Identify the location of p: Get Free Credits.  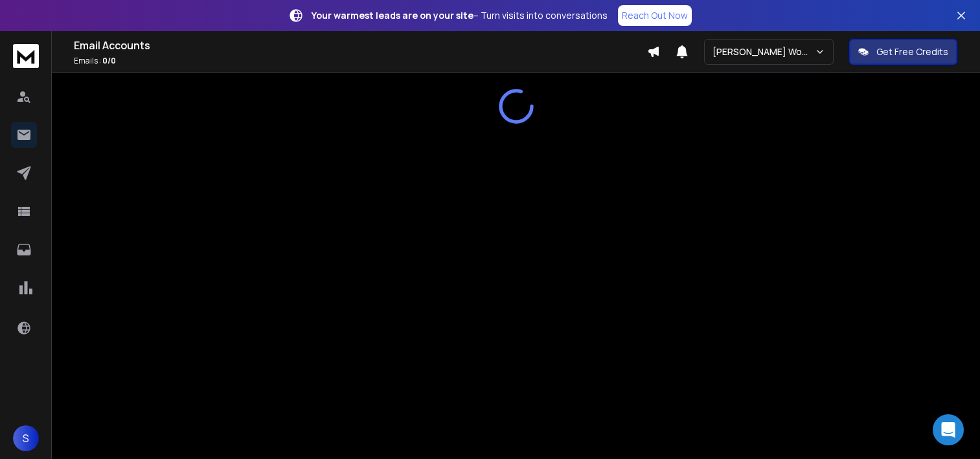
(912, 52).